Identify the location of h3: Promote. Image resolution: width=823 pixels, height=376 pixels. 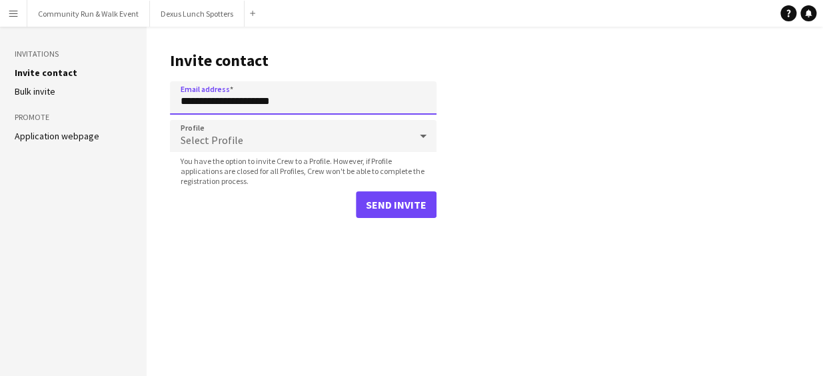
(73, 117).